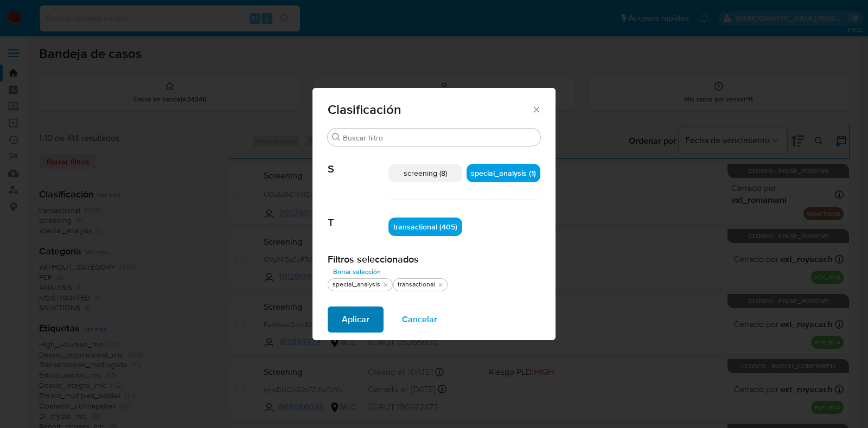 This screenshot has width=868, height=428. What do you see at coordinates (419, 320) in the screenshot?
I see `button: Cancelar` at bounding box center [419, 320].